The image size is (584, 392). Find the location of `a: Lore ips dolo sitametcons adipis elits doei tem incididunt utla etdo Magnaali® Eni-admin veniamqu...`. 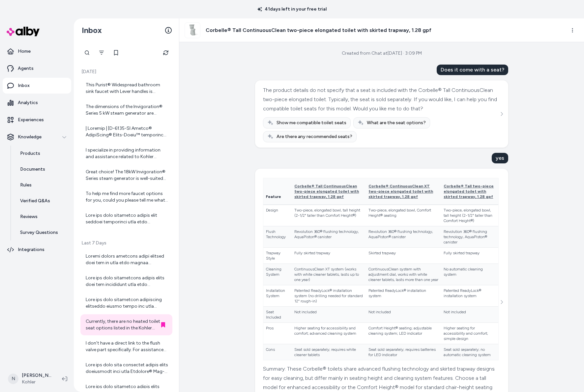

a: Lore ips dolo sitametcons adipis elits doei tem incididunt utla etdo Magnaali® Eni-admin veniamqu... is located at coordinates (126, 282).